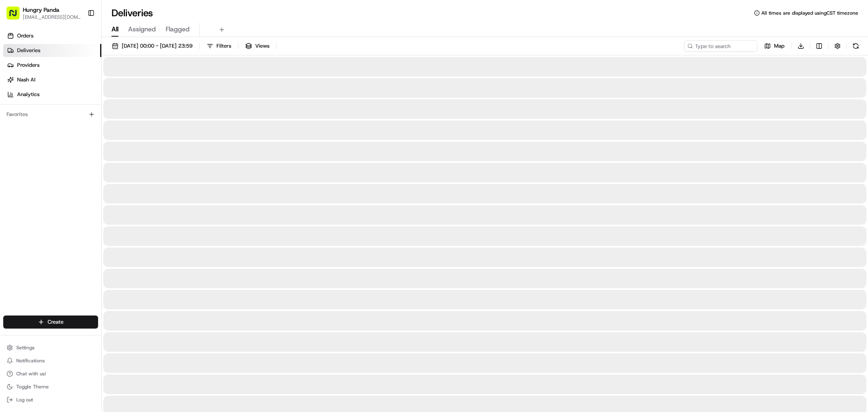  I want to click on div: Favorites, so click(50, 115).